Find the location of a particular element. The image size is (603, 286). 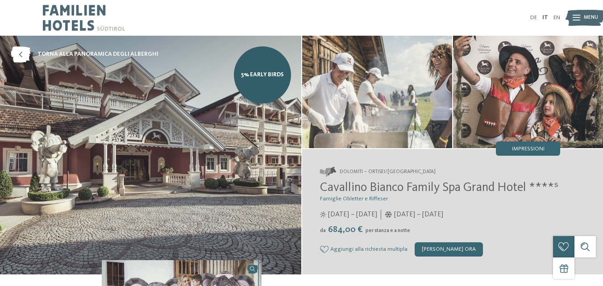

span: Menu is located at coordinates (591, 18).